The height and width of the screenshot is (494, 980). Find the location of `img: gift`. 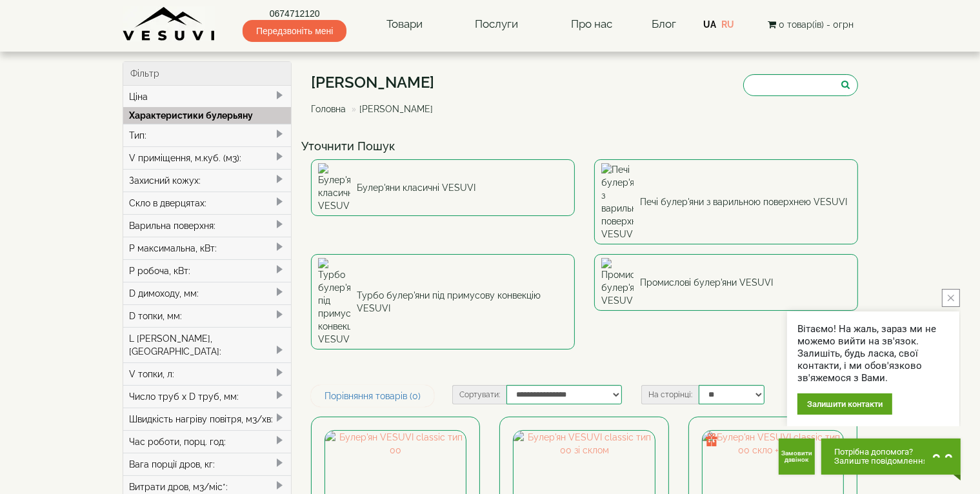

img: gift is located at coordinates (711, 440).